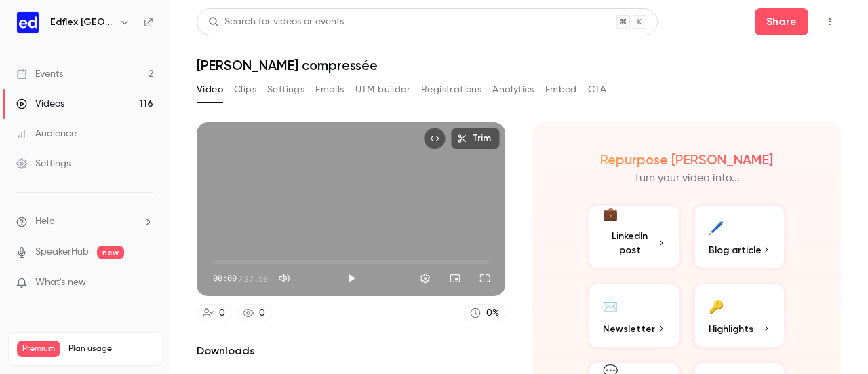 Image resolution: width=868 pixels, height=374 pixels. What do you see at coordinates (256, 278) in the screenshot?
I see `span: 27:50` at bounding box center [256, 278].